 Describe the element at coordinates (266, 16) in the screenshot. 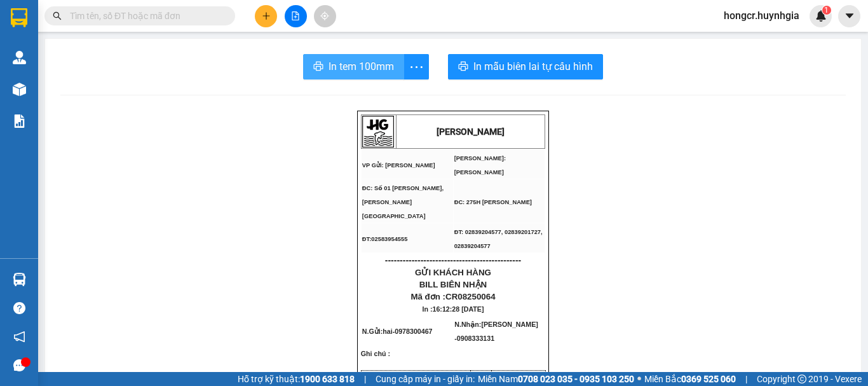

I see `span: plus` at that location.